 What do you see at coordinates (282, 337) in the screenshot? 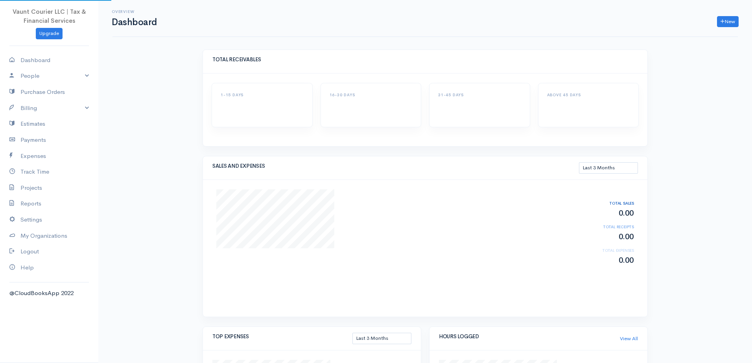
I see `h5: TOP EXPENSES` at bounding box center [282, 337].